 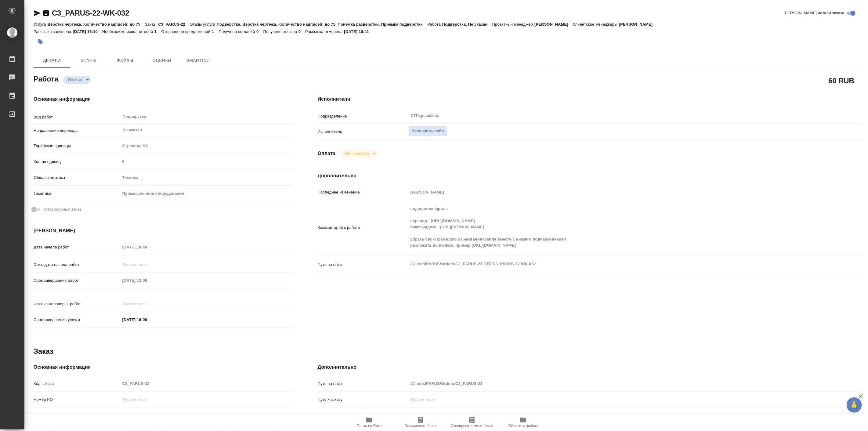 What do you see at coordinates (238, 31) in the screenshot?
I see `p: Получено согласий` at bounding box center [238, 31].